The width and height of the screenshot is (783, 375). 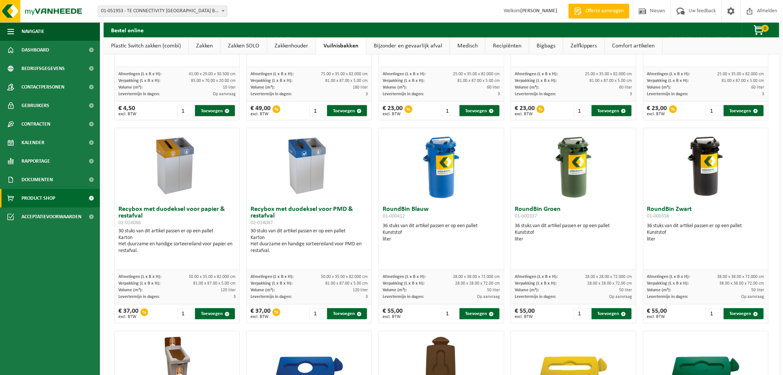 I want to click on div: liter, so click(x=706, y=239).